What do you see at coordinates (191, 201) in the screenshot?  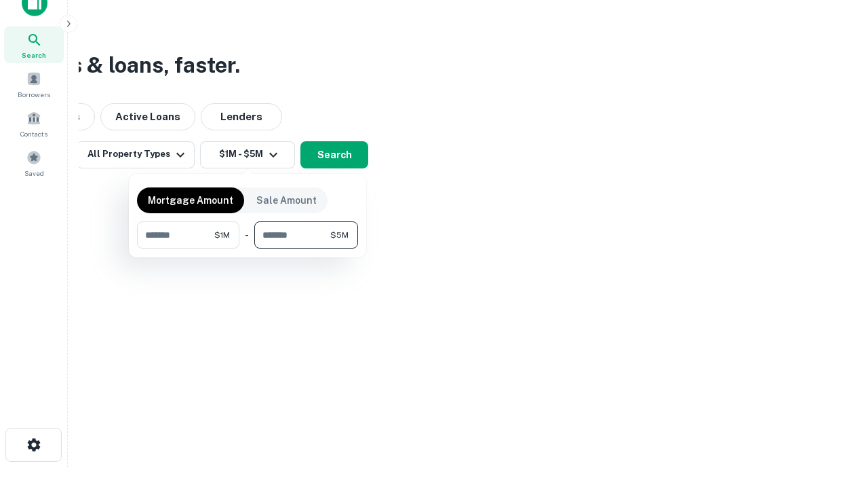 I see `p: Mortgage Amount` at bounding box center [191, 201].